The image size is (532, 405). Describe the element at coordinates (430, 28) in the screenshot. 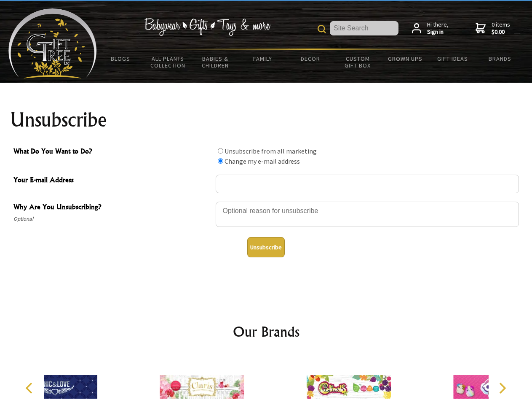

I see `a: Hi there,Sign in` at that location.